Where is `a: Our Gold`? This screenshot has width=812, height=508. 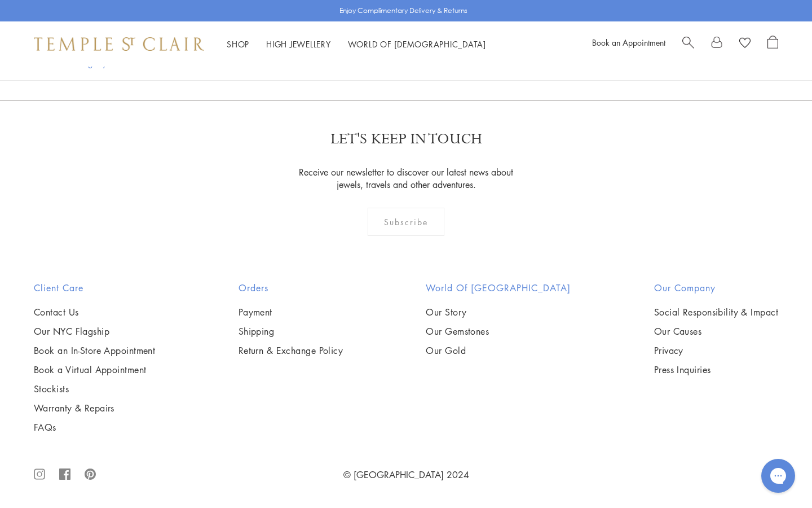
a: Our Gold is located at coordinates (498, 350).